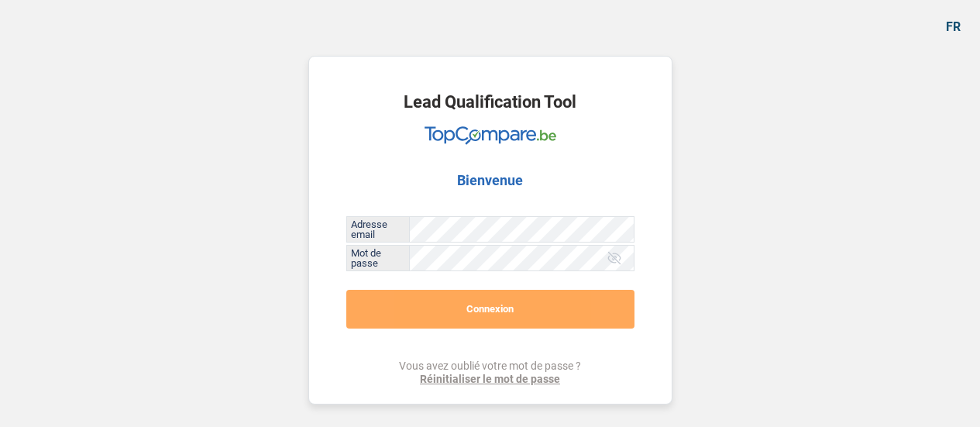 The image size is (980, 427). I want to click on button: Connexion, so click(491, 310).